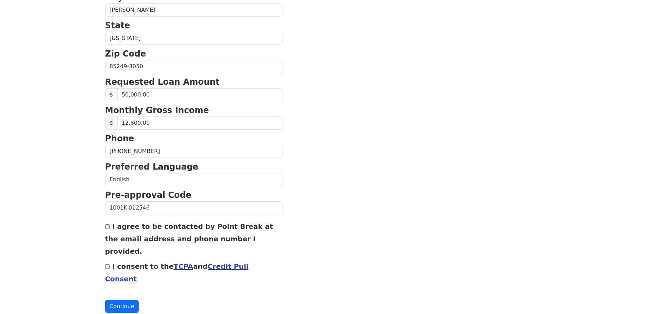 This screenshot has height=314, width=657. Describe the element at coordinates (189, 239) in the screenshot. I see `label: I agree to be contacted by Point Break at the email address and phone number I provided.` at that location.